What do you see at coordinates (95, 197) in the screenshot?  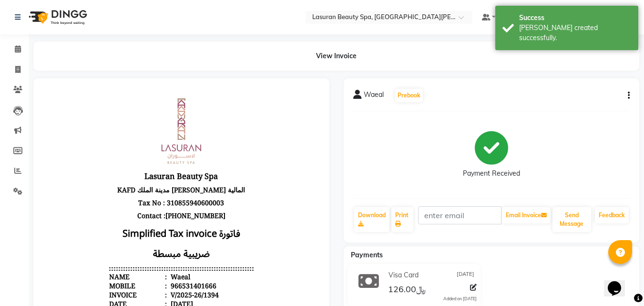 I see `div: Mobile` at bounding box center [95, 197].